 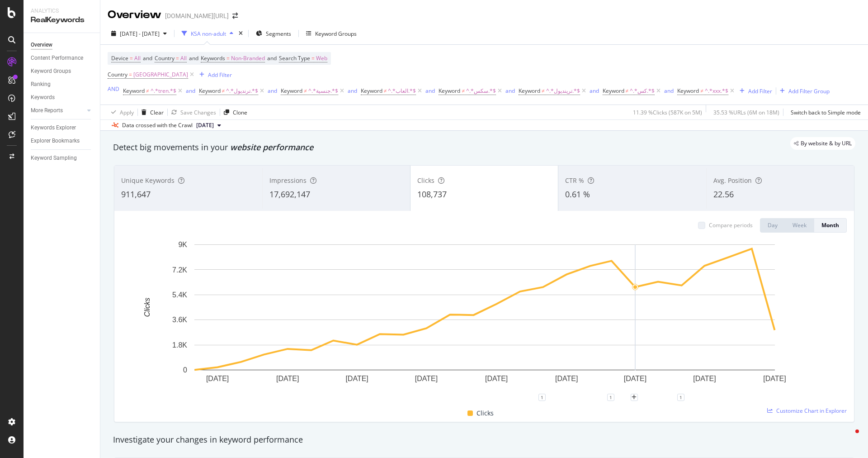 I want to click on div: Clone, so click(x=240, y=112).